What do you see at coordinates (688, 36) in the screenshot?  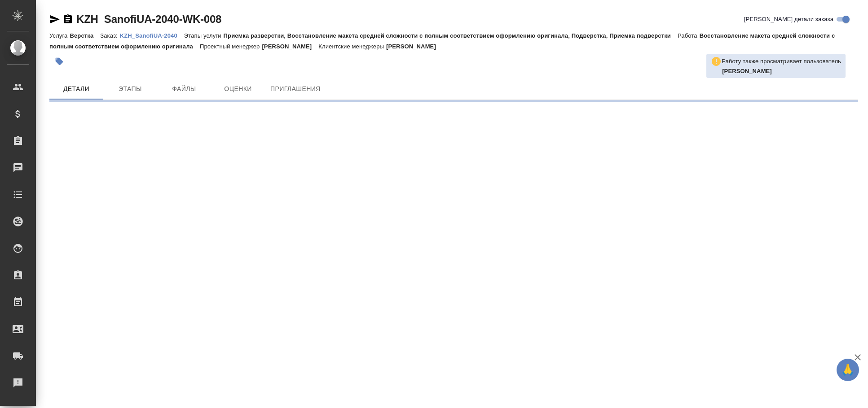 I see `p: Работа` at bounding box center [688, 36].